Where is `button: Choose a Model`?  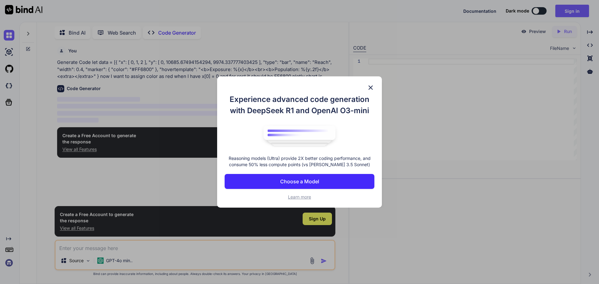 button: Choose a Model is located at coordinates (299, 182).